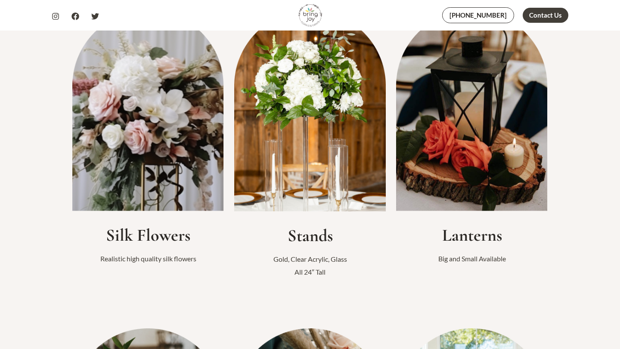 This screenshot has width=620, height=349. Describe the element at coordinates (545, 15) in the screenshot. I see `div: Contact Us` at that location.